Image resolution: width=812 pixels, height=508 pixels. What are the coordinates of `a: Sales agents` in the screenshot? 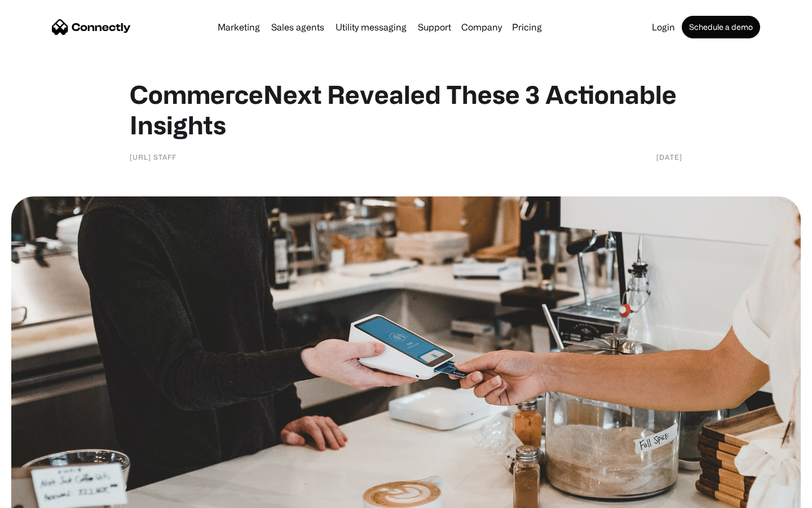 It's located at (298, 27).